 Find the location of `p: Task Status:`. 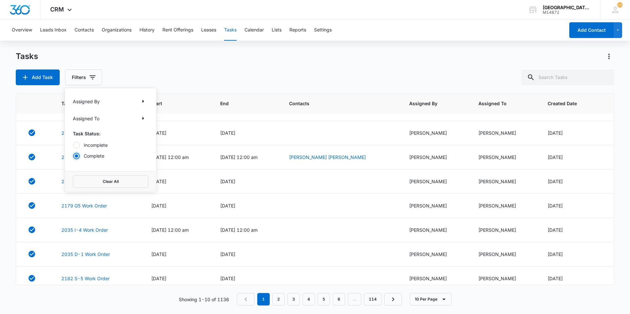

p: Task Status: is located at coordinates (111, 133).